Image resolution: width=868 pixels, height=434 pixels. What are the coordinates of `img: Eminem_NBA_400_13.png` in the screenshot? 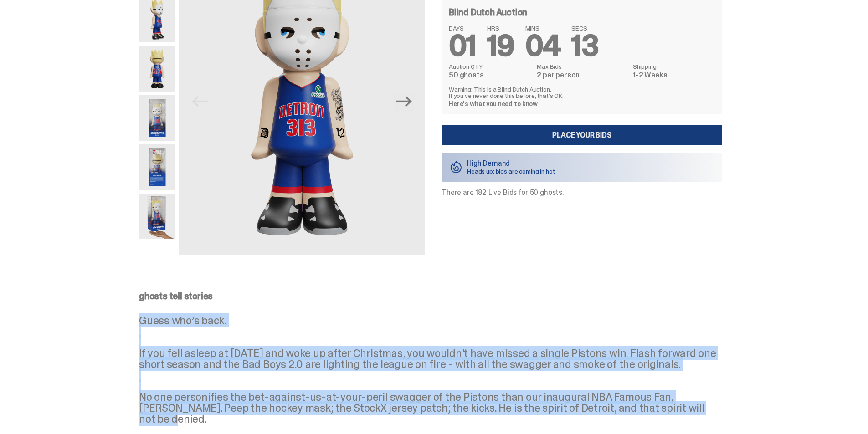 It's located at (157, 167).